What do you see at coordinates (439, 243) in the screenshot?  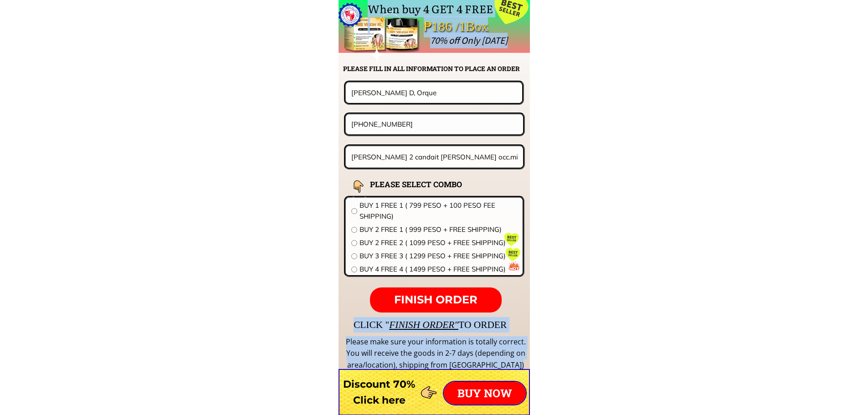 I see `span: BUY 2 FREE 2 ( 1099 PESO + FREE SHIPPING)` at bounding box center [439, 243].